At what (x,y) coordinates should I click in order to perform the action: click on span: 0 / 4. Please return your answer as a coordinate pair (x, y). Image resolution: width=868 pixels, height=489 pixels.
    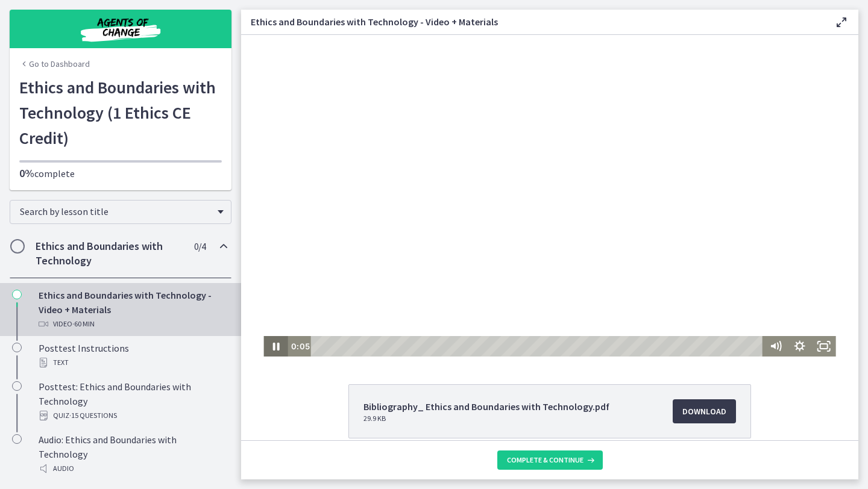
    Looking at the image, I should click on (199, 247).